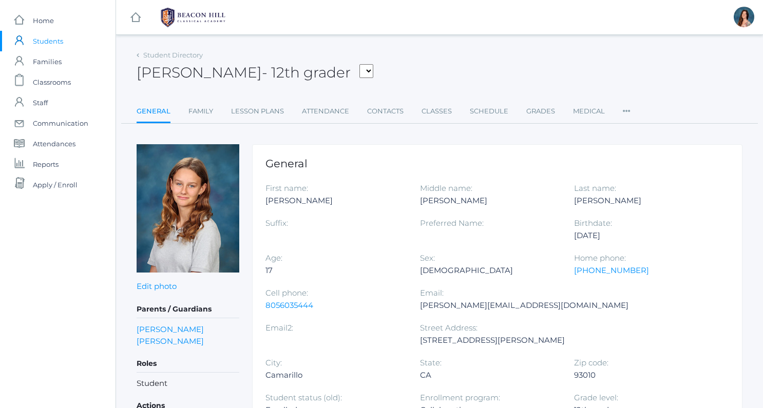 The width and height of the screenshot is (763, 408). What do you see at coordinates (257, 111) in the screenshot?
I see `a: Lesson Plans` at bounding box center [257, 111].